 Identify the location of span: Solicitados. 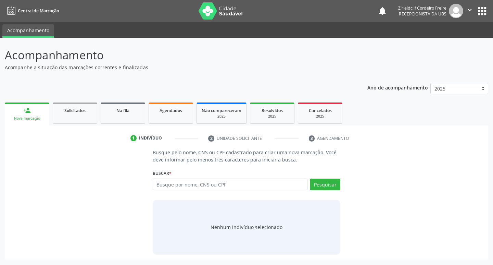
(75, 110).